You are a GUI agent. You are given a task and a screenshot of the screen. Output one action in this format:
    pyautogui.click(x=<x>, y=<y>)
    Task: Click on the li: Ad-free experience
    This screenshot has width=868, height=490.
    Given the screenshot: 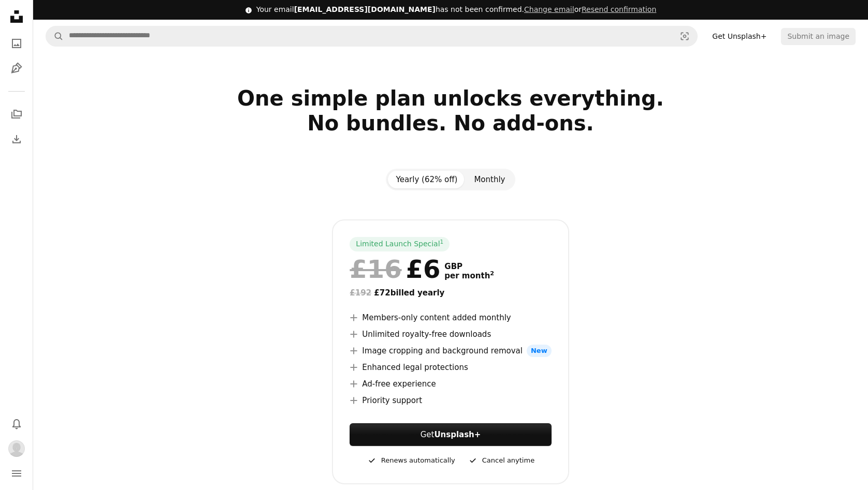 What is the action you would take?
    pyautogui.click(x=450, y=384)
    